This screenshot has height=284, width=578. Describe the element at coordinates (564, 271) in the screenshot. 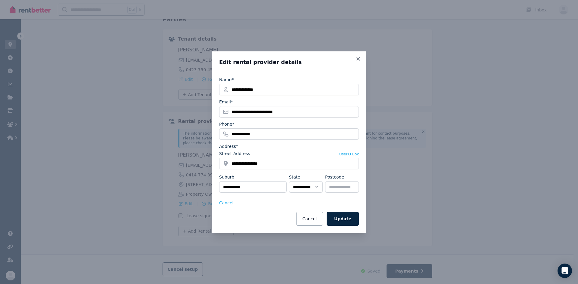

I see `div: Open Intercom Messenger` at that location.